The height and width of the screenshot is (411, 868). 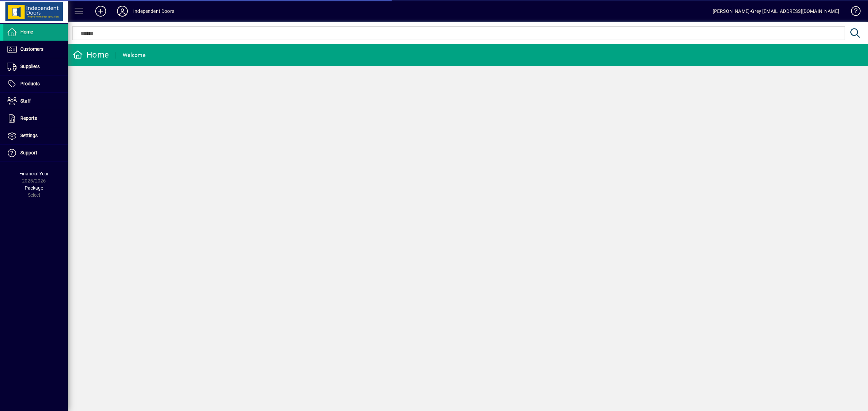 I want to click on a: Customers, so click(x=36, y=49).